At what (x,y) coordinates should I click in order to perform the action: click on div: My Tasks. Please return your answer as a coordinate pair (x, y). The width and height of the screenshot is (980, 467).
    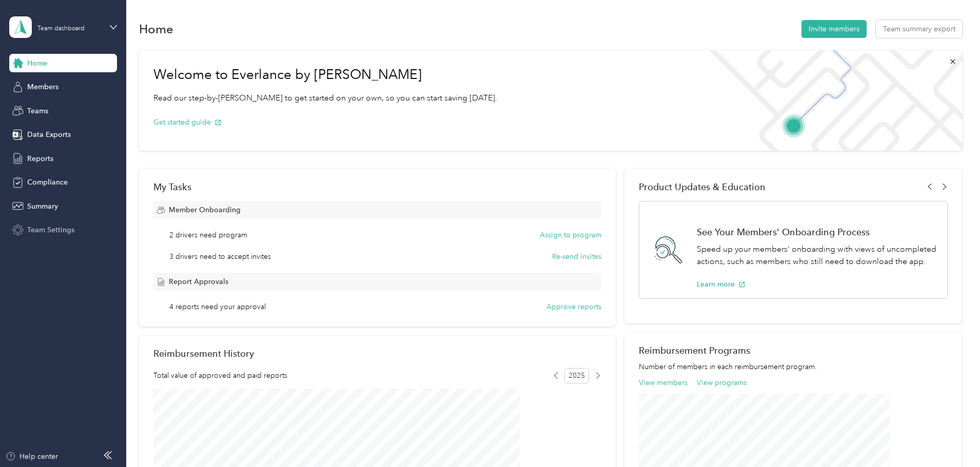
    Looking at the image, I should click on (377, 187).